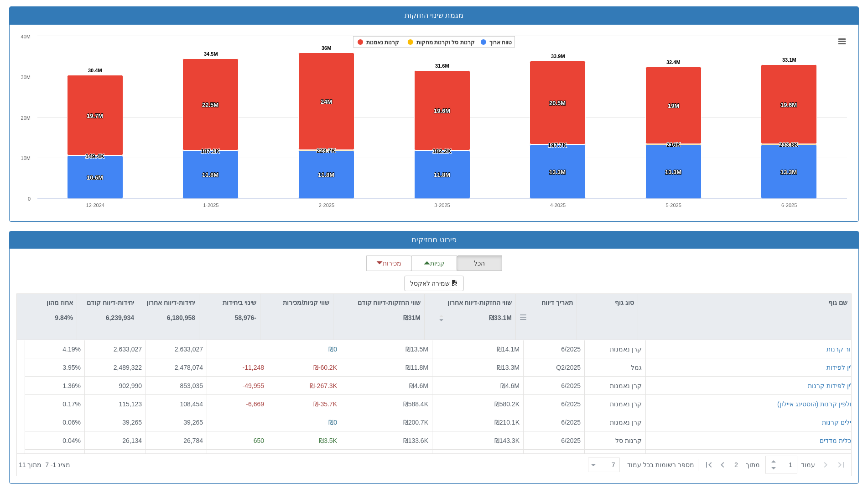 This screenshot has height=495, width=868. I want to click on button: מור קרנות, so click(841, 349).